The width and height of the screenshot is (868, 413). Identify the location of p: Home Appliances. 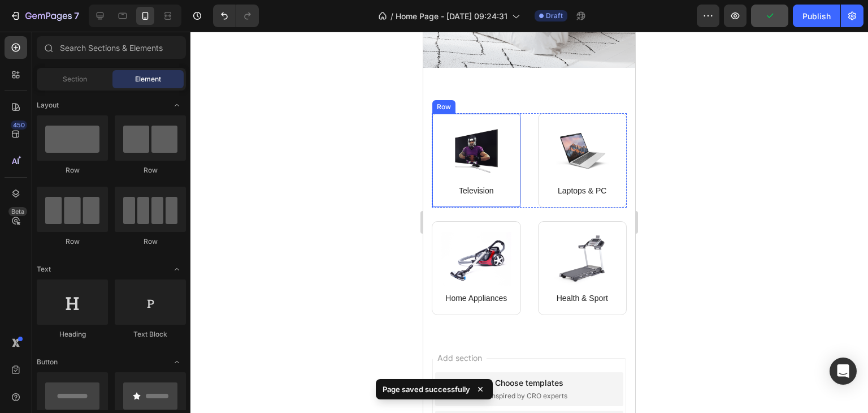
(53, 267).